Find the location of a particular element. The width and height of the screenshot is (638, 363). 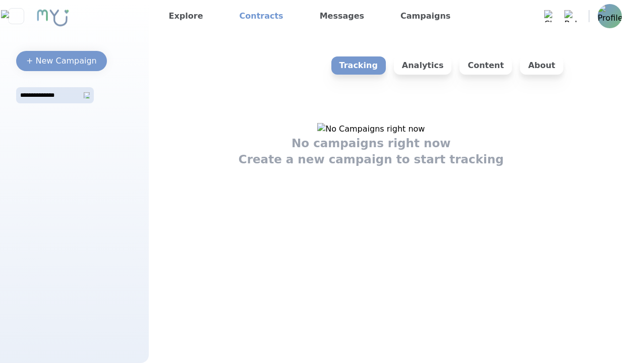

button: + New Campaign is located at coordinates (62, 61).